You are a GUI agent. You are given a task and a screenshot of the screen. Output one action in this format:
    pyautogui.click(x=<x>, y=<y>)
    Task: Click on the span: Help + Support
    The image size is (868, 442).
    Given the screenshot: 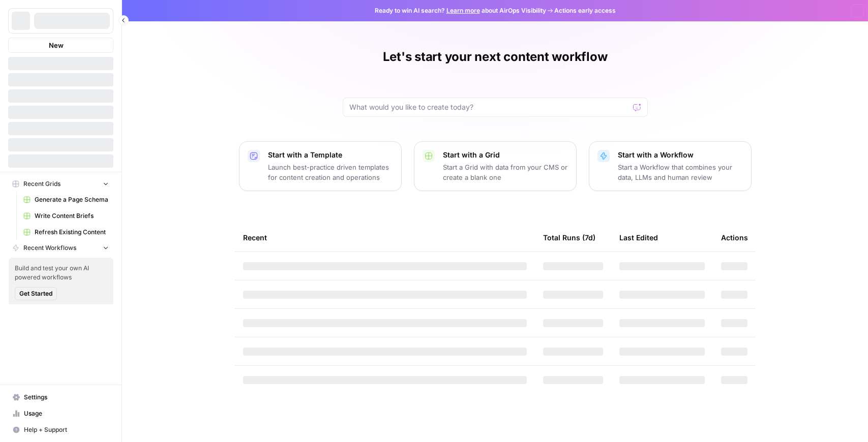 What is the action you would take?
    pyautogui.click(x=66, y=430)
    